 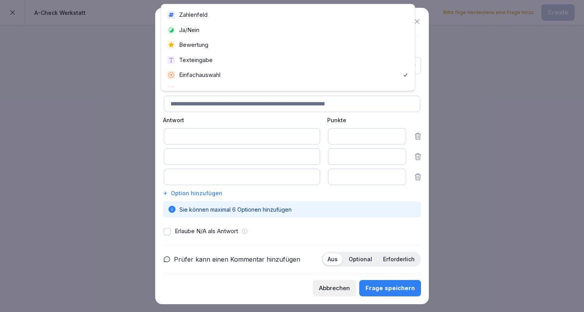 I want to click on p: Optional, so click(x=360, y=259).